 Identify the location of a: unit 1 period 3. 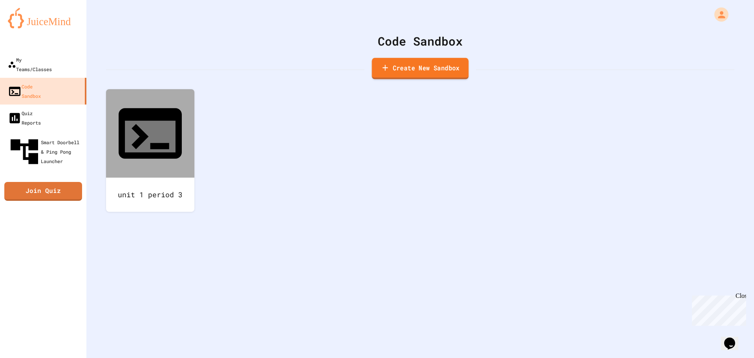
(150, 150).